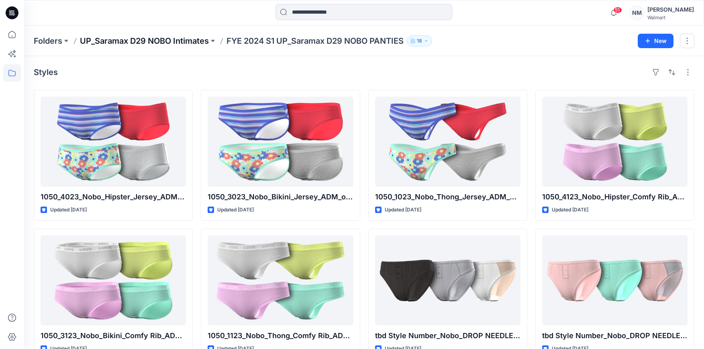 This screenshot has width=704, height=349. What do you see at coordinates (419, 41) in the screenshot?
I see `button: 18` at bounding box center [419, 41].